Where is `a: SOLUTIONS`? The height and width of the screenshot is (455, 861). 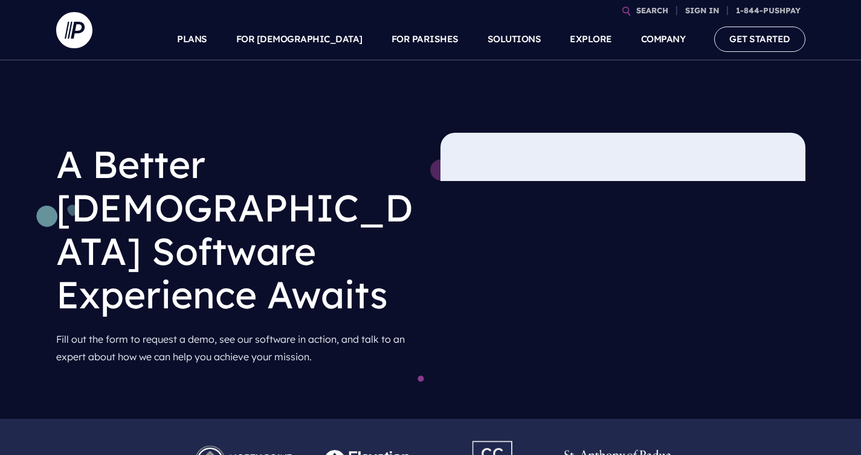 a: SOLUTIONS is located at coordinates (514, 39).